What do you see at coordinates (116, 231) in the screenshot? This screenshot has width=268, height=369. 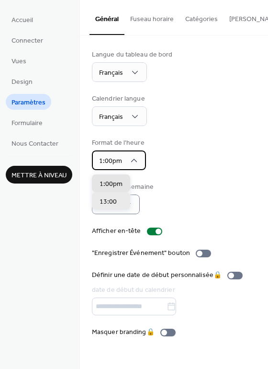 I see `div: Afficher en-tête` at bounding box center [116, 231].